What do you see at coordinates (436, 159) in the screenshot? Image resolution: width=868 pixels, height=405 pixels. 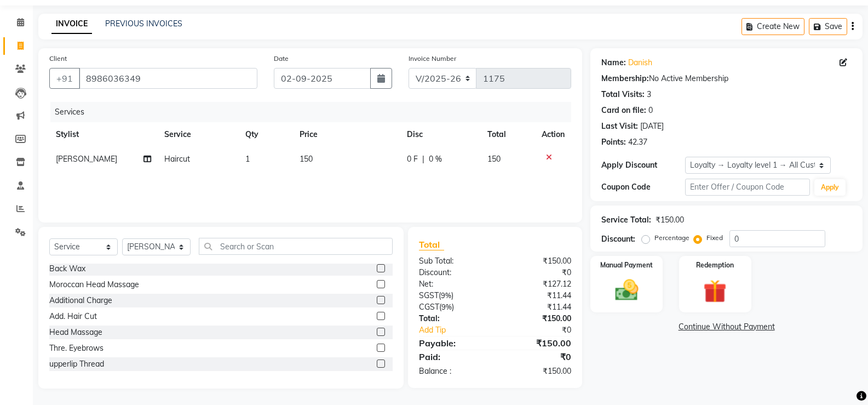 I see `span: 0 %` at bounding box center [436, 159].